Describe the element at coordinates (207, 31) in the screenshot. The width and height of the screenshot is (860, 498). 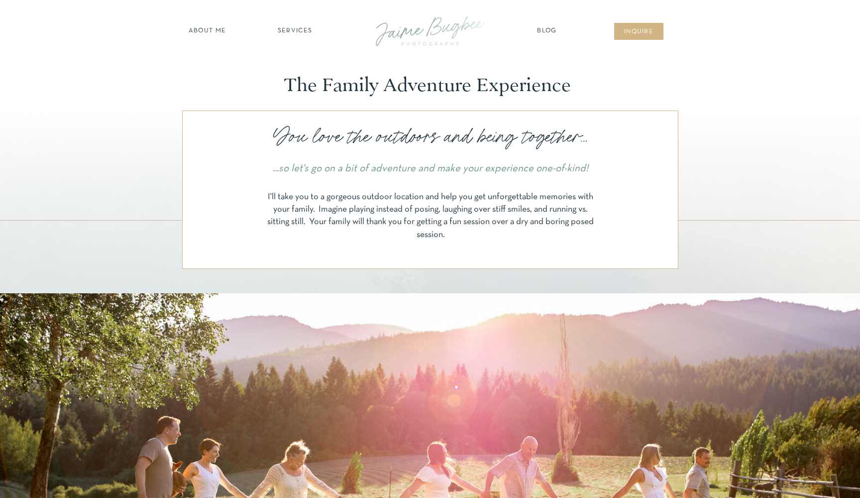
I see `a: about ME` at that location.